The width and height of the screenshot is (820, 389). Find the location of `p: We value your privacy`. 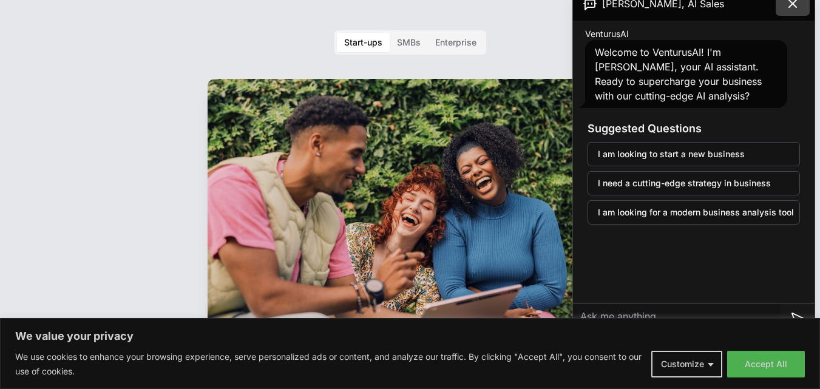

p: We value your privacy is located at coordinates (410, 336).